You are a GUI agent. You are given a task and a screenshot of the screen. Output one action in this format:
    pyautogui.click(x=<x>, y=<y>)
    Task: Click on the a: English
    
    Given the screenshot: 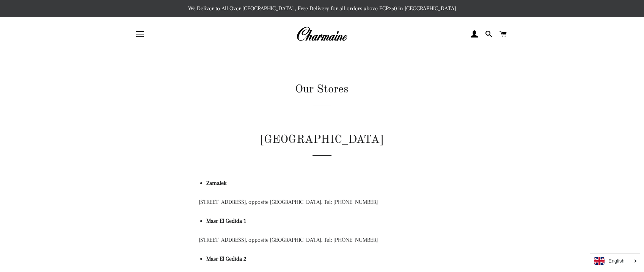 What is the action you would take?
    pyautogui.click(x=615, y=261)
    